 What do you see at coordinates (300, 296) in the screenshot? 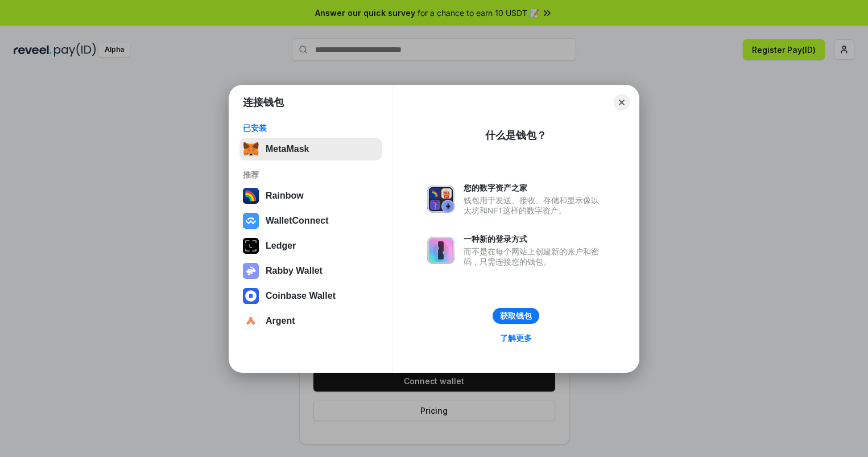
I see `div: Coinbase Wallet` at bounding box center [300, 296].